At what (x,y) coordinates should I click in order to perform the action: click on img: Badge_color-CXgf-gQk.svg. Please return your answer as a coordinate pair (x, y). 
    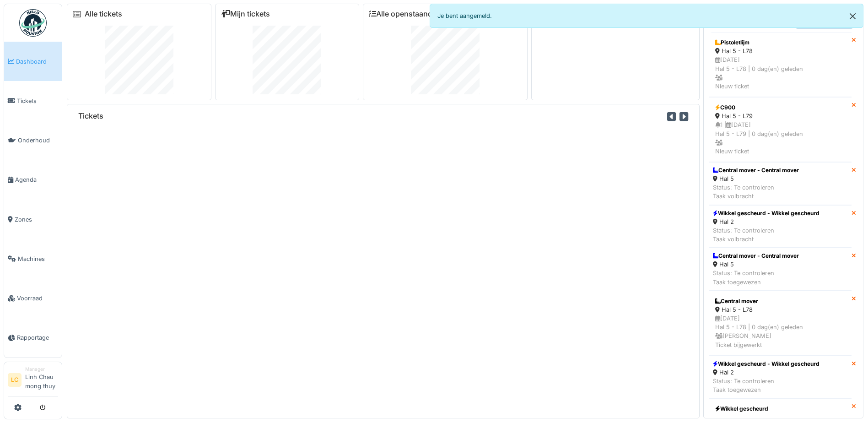
    Looking at the image, I should click on (33, 23).